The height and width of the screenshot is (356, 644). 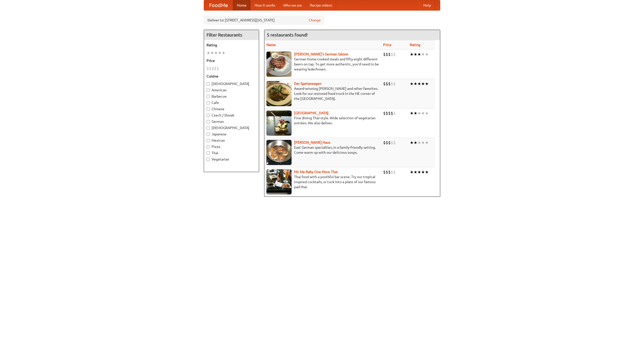 I want to click on p: Fine dining Thai-style. Wide selection of vegetarian entrées. We also deliver., so click(x=323, y=120).